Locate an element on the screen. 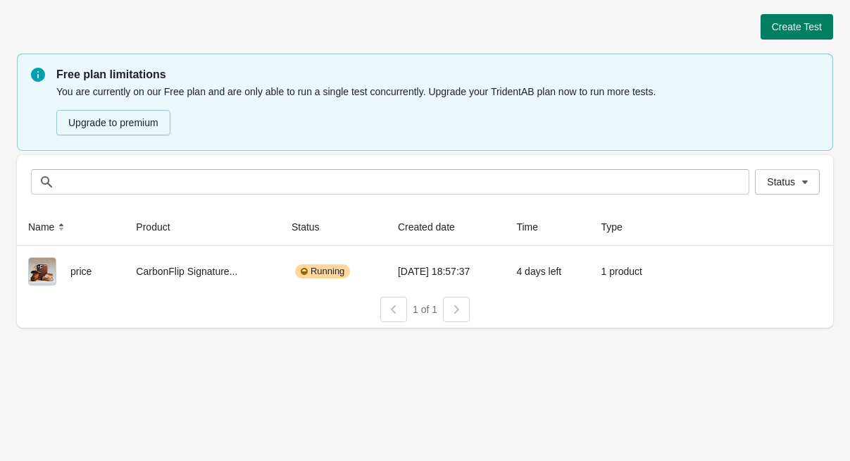 This screenshot has width=850, height=461. span: Create Test is located at coordinates (797, 27).